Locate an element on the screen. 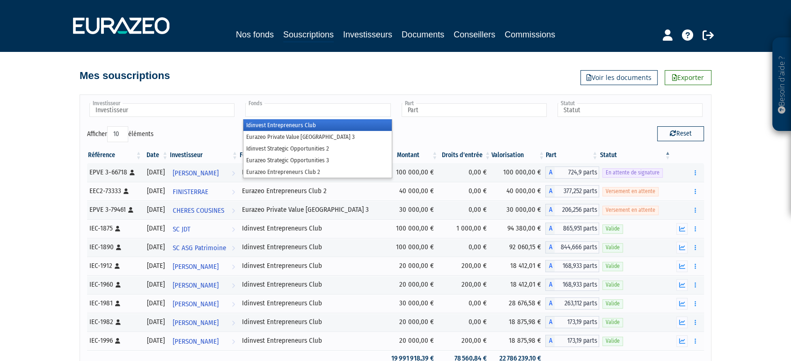  th: Date: activer pour trier la colonne par ordre croissant is located at coordinates (155, 155).